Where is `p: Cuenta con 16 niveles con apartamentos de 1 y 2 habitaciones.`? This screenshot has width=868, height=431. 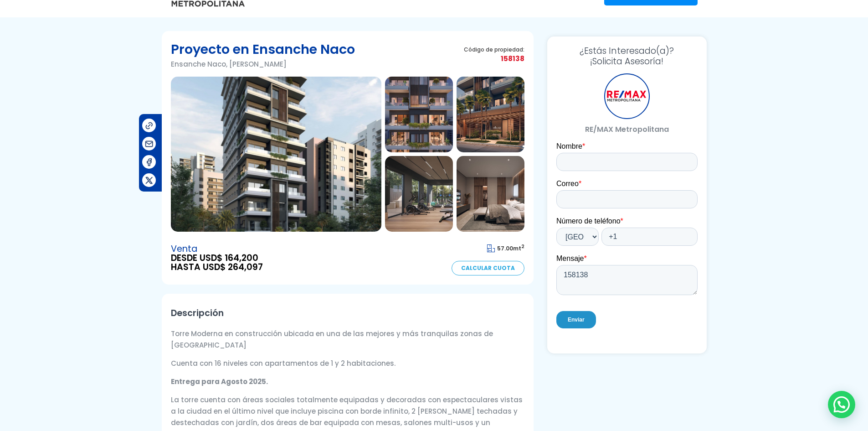
p: Cuenta con 16 niveles con apartamentos de 1 y 2 habitaciones. is located at coordinates (348, 363).